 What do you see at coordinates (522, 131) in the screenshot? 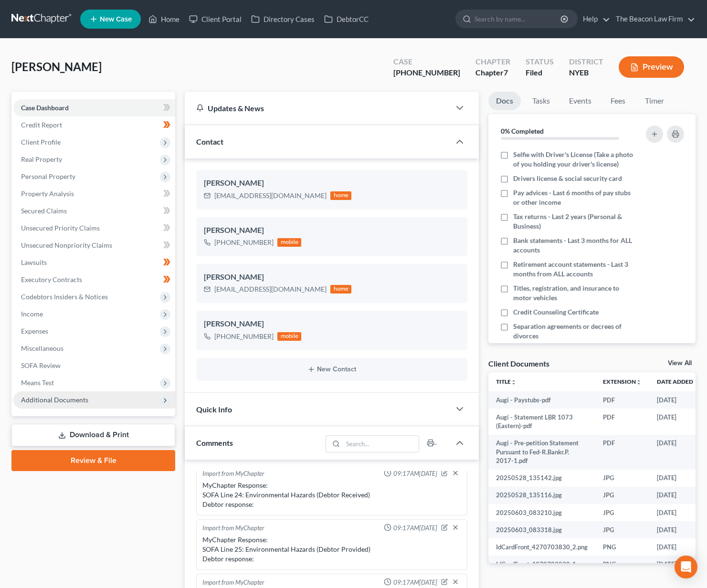
I see `strong: 0% Completed` at bounding box center [522, 131].